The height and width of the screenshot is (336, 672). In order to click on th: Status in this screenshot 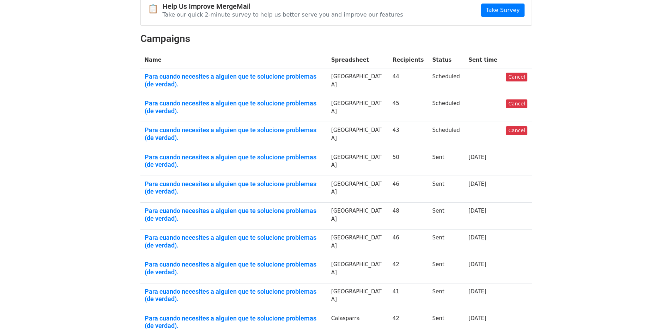, I will do `click(446, 60)`.